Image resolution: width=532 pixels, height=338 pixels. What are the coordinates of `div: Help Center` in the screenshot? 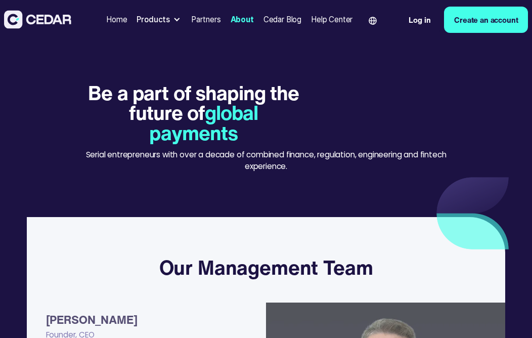 It's located at (332, 20).